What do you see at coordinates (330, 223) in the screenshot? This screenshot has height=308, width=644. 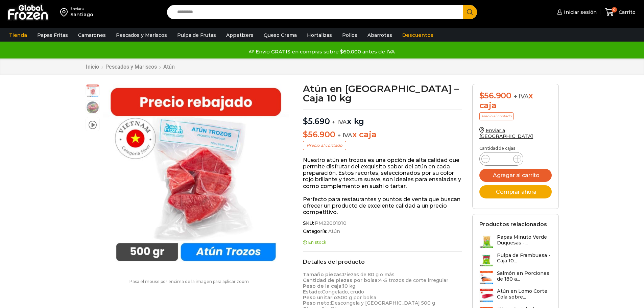 I see `span: PM22001010` at bounding box center [330, 223].